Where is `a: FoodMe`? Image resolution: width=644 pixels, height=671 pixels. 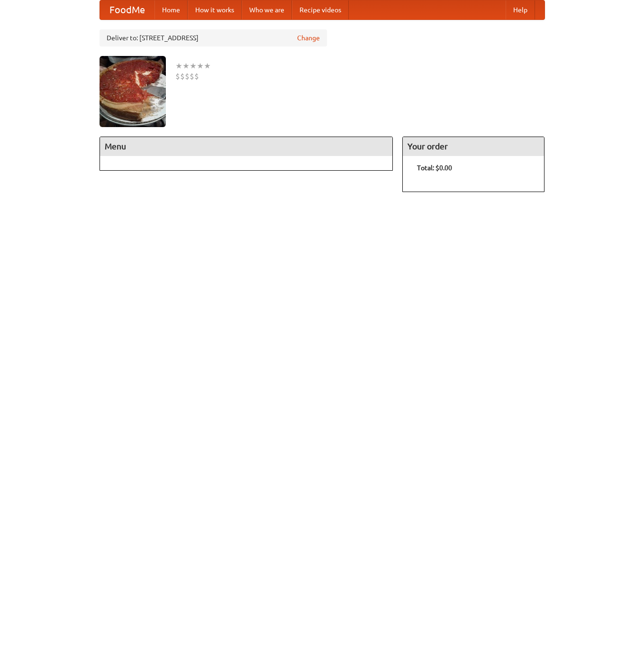 a: FoodMe is located at coordinates (127, 10).